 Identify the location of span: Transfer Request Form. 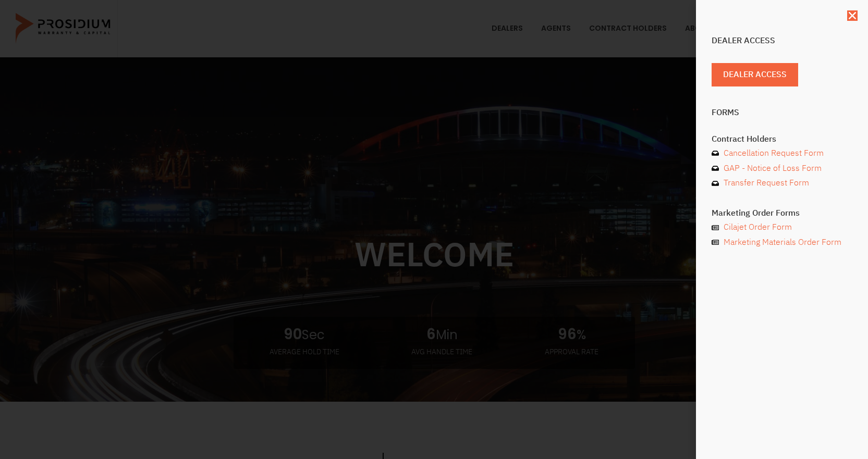
(765, 183).